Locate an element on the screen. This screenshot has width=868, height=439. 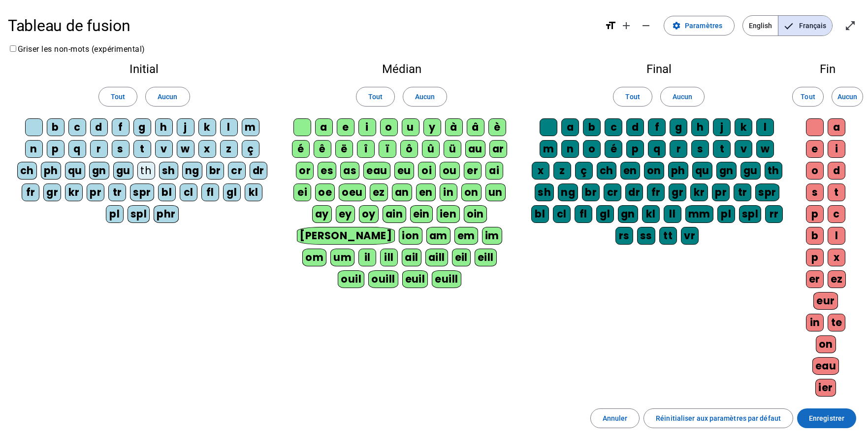
div: b is located at coordinates (815, 236).